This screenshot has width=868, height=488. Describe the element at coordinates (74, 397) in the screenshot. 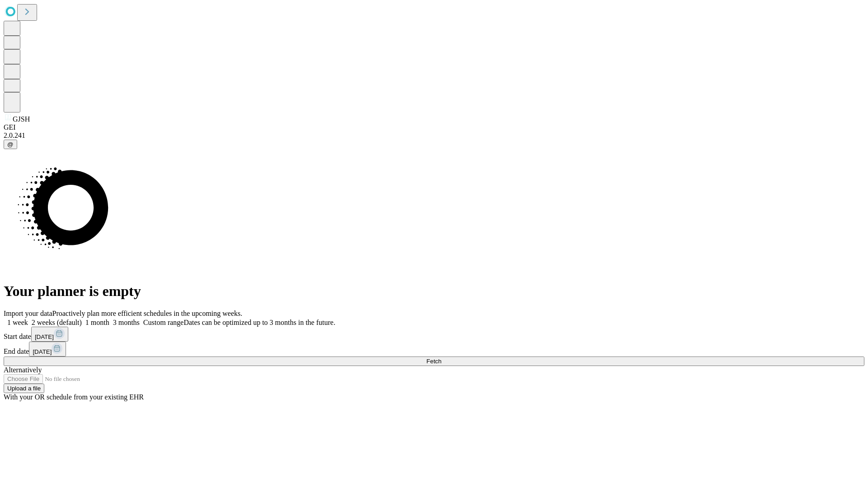

I see `span: With your OR schedule from your existing EHR` at that location.